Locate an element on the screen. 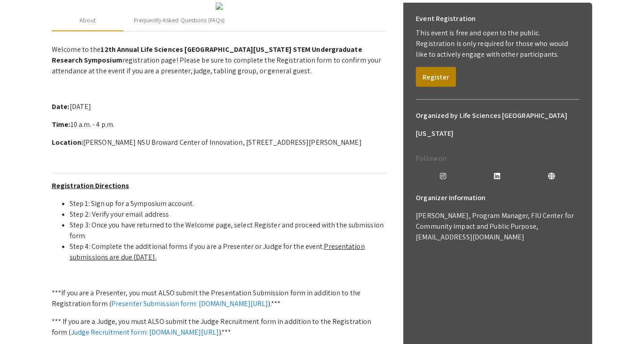 Image resolution: width=644 pixels, height=344 pixels. div: Frequently Asked Questions (FAQs) is located at coordinates (179, 20).